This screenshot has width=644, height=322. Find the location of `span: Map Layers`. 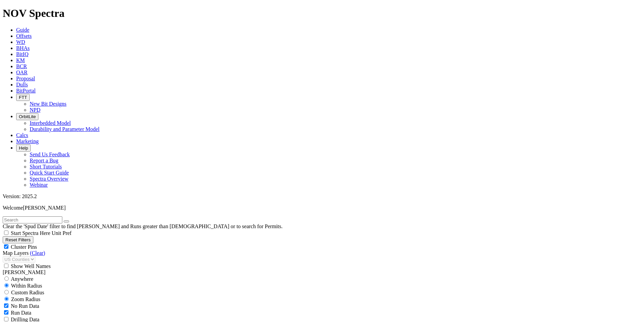

span: Map Layers is located at coordinates (15, 253).